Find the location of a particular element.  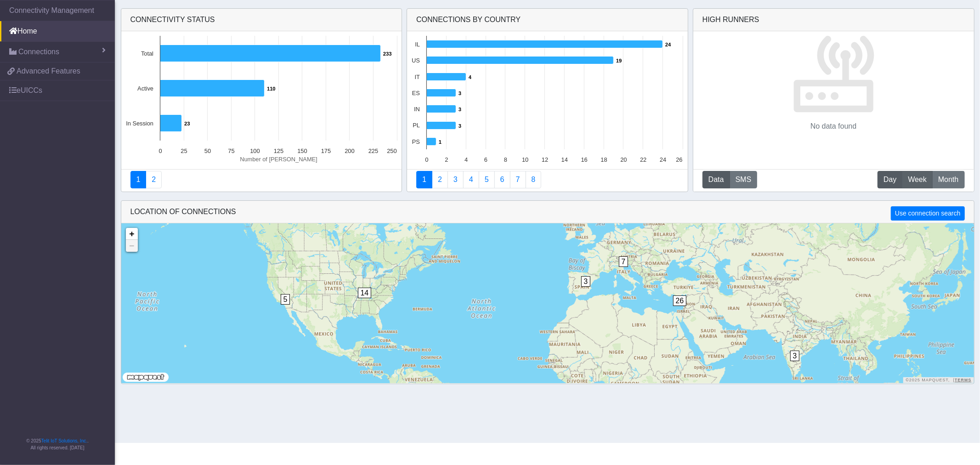

img: No data found is located at coordinates (833, 72).